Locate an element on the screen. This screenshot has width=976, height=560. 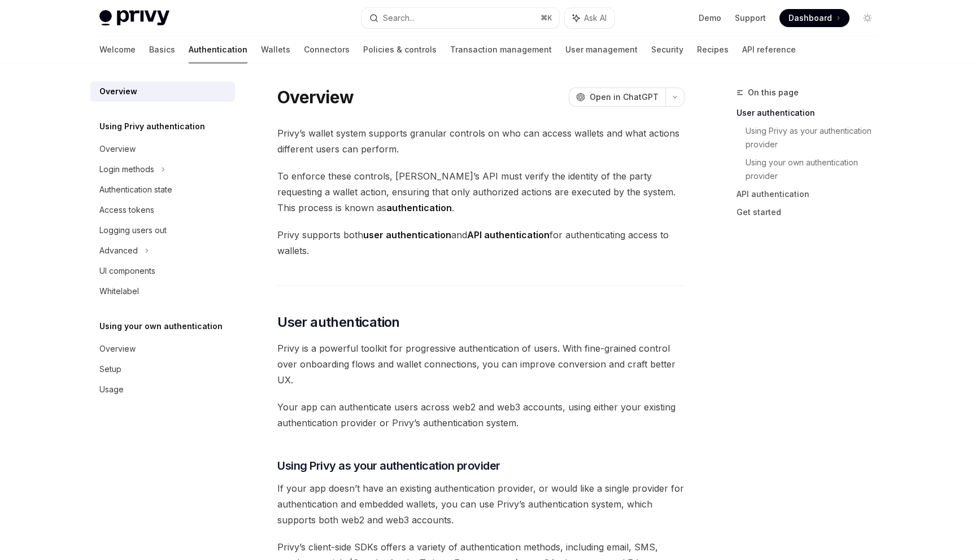
span: Ask AI is located at coordinates (595, 18).